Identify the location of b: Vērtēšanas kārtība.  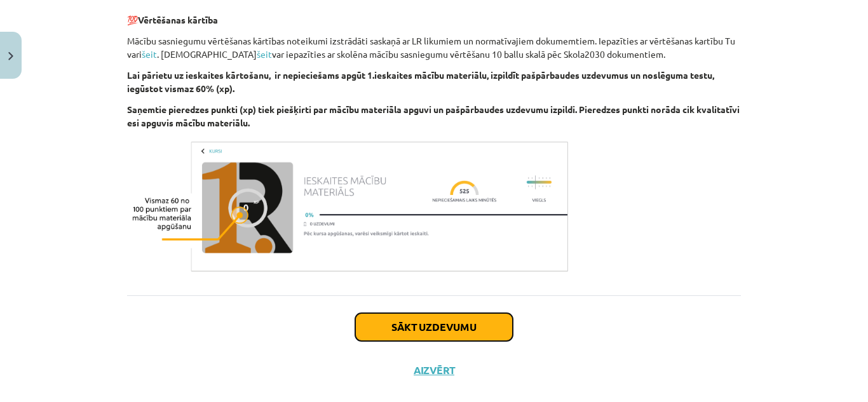
(178, 20).